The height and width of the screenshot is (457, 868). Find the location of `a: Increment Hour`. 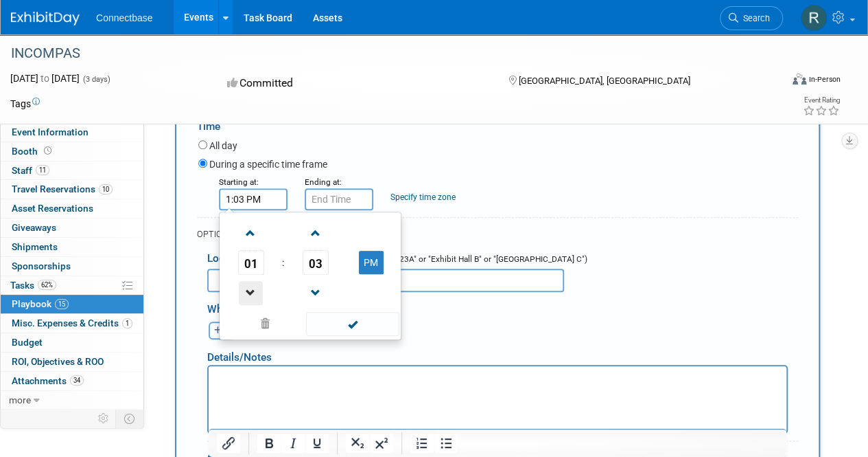

a: Increment Hour is located at coordinates (251, 232).